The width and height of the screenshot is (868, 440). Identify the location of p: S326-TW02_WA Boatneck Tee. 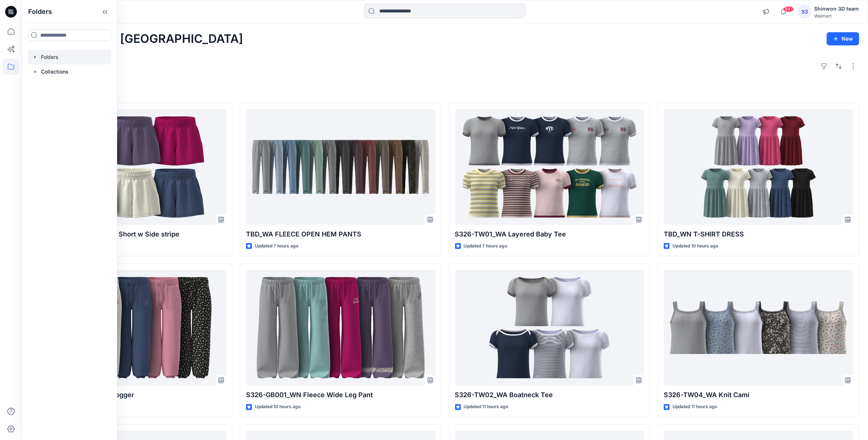
(549, 395).